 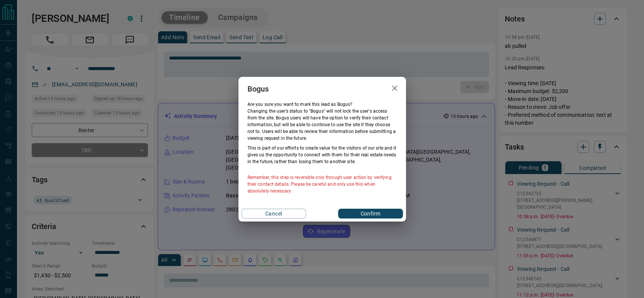 What do you see at coordinates (322, 155) in the screenshot?
I see `p: This is part of our efforts to create value for the visitors of our site and it gives us the oppo...` at bounding box center [322, 155].